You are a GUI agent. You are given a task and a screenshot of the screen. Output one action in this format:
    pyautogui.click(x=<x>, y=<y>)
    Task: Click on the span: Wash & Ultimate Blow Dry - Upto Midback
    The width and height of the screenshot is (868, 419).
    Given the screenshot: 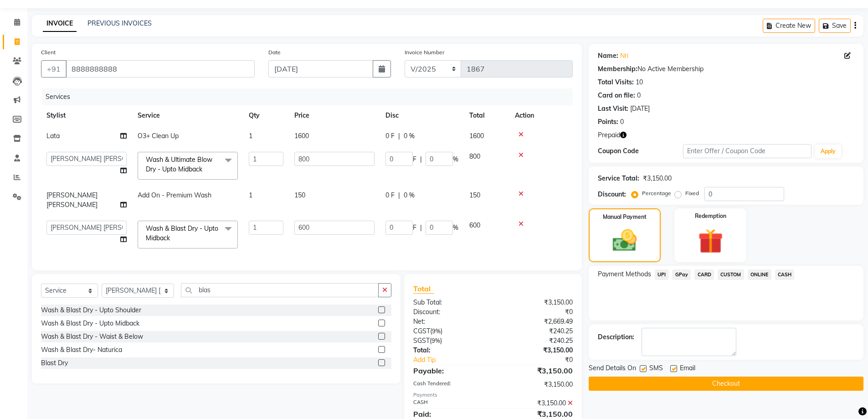 What is the action you would take?
    pyautogui.click(x=179, y=164)
    